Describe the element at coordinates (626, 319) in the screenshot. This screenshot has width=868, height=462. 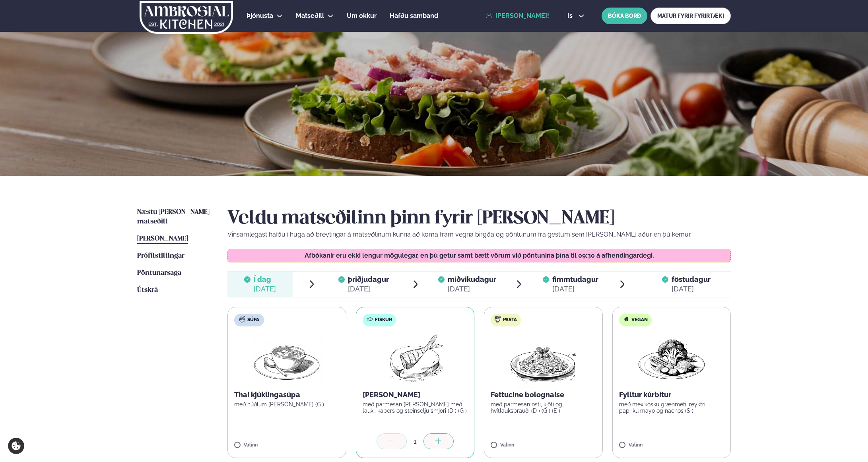
I see `img: Vegan.svg` at that location.